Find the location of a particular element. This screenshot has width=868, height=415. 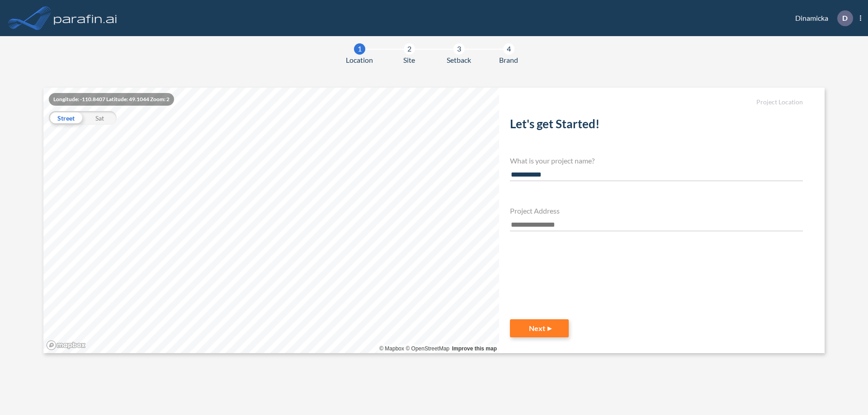

div: 4 is located at coordinates (509, 49).